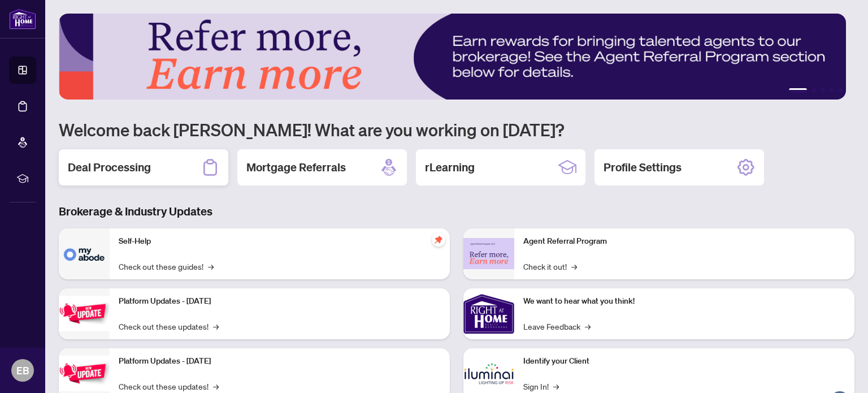  What do you see at coordinates (166, 267) in the screenshot?
I see `a: Check out these guides!→` at bounding box center [166, 267].